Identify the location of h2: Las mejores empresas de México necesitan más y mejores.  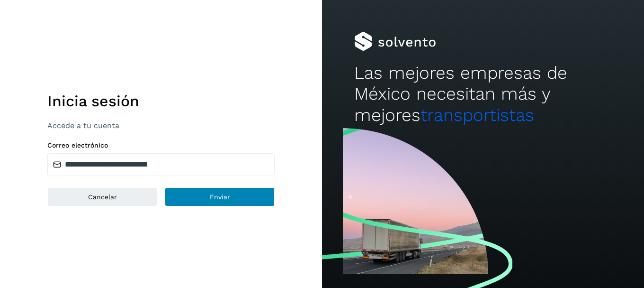
(483, 94).